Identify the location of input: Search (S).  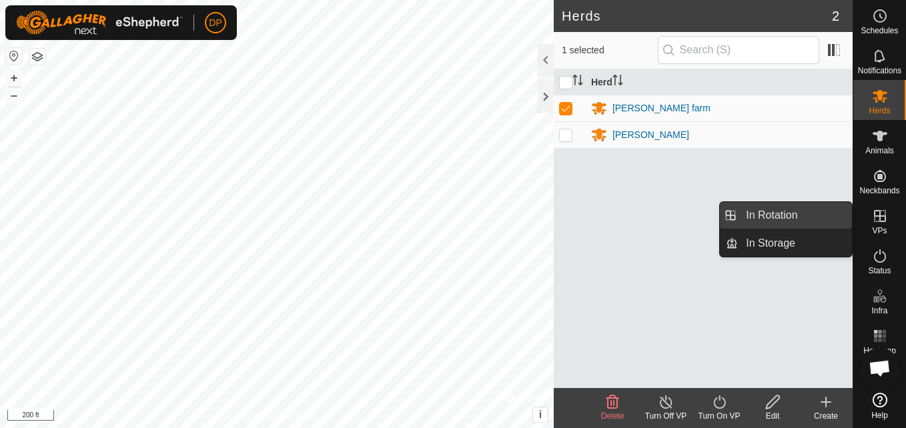
(738, 50).